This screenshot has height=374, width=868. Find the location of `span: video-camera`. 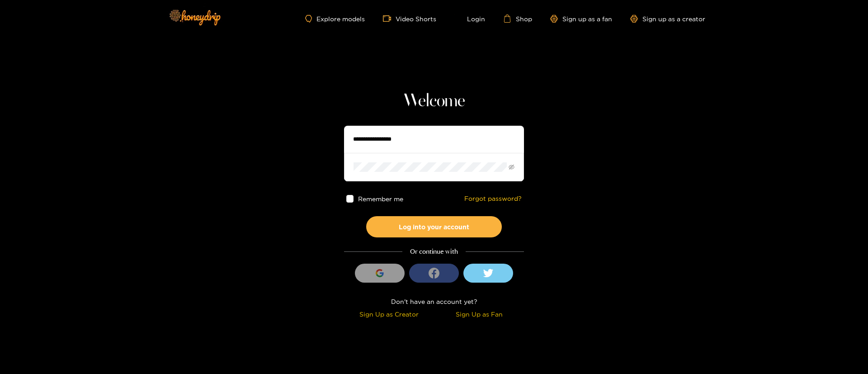

span: video-camera is located at coordinates (389, 19).